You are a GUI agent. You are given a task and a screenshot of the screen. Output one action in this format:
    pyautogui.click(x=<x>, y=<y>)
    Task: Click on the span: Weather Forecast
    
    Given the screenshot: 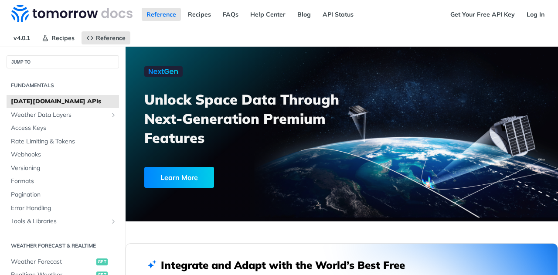 What is the action you would take?
    pyautogui.click(x=52, y=262)
    